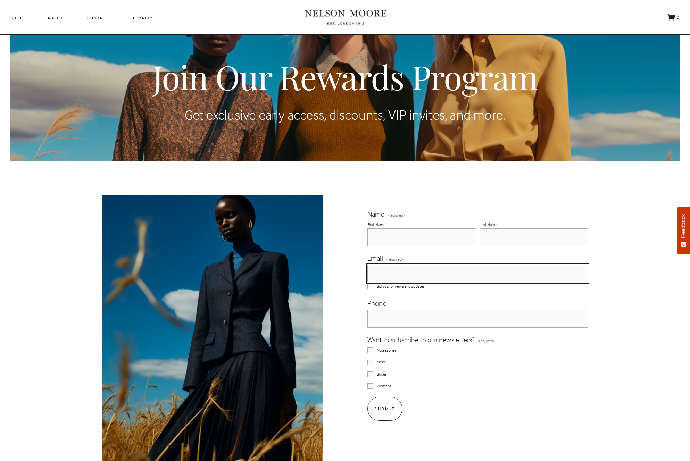 This screenshot has height=461, width=690. I want to click on div: Last Name, so click(534, 225).